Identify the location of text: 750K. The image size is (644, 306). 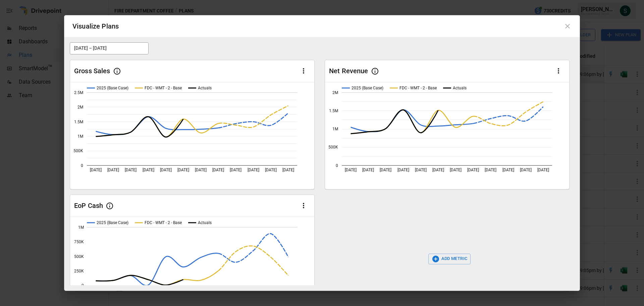
(79, 242).